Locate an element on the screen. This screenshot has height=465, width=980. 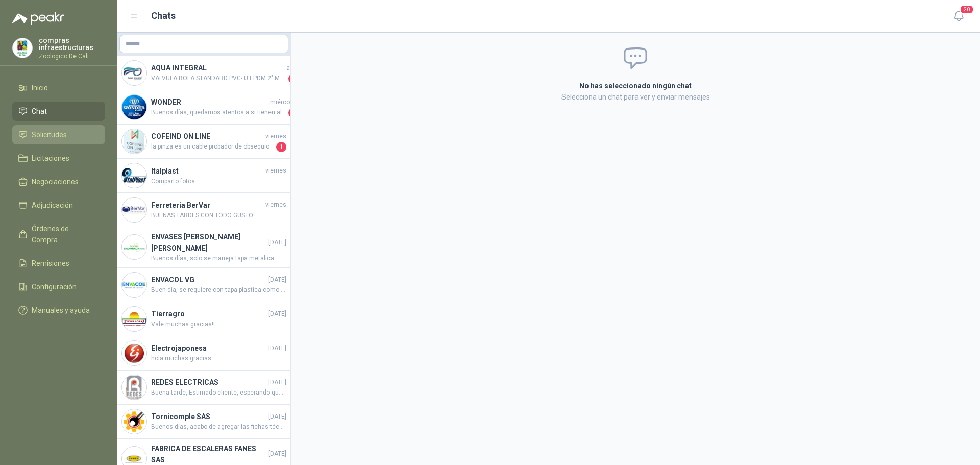
span: ayer is located at coordinates (292, 68).